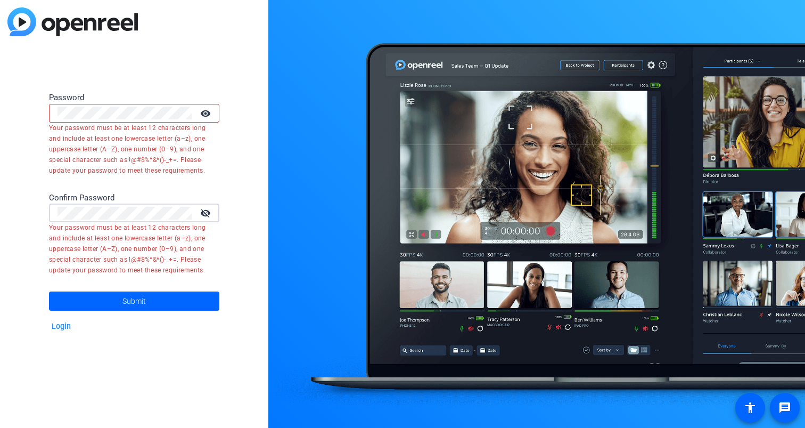 The width and height of the screenshot is (805, 428). Describe the element at coordinates (785, 407) in the screenshot. I see `mat-icon: message` at that location.